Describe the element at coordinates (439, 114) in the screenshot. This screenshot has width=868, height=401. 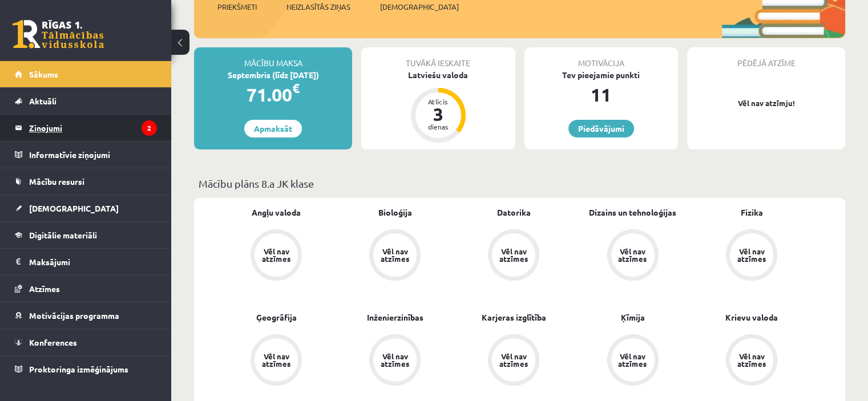
I see `div: 3` at that location.